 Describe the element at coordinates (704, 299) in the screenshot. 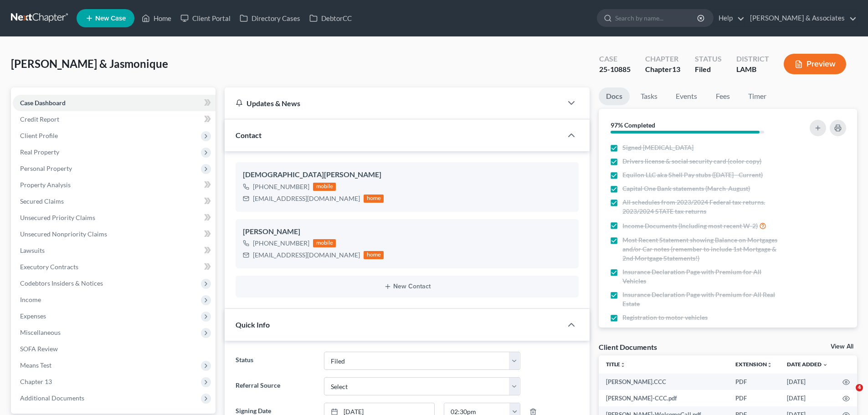

I see `span: Insurance Declaration Page with Premium for All Real Estate` at that location.